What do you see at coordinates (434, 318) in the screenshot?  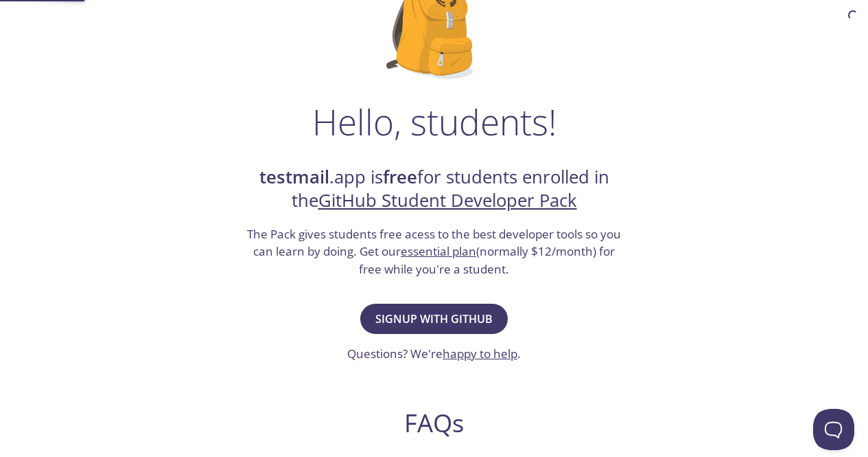 I see `button: Signup with GitHub` at bounding box center [434, 318].